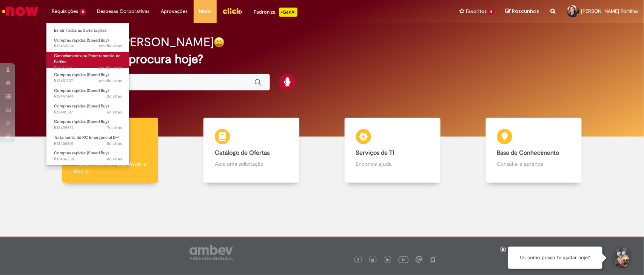 The image size is (644, 275). What do you see at coordinates (88, 68) in the screenshot?
I see `span: R13451765` at bounding box center [88, 68].